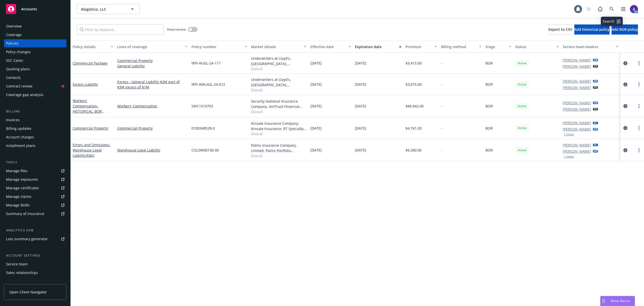 The width and height of the screenshot is (644, 306). I want to click on a: Overview, so click(35, 26).